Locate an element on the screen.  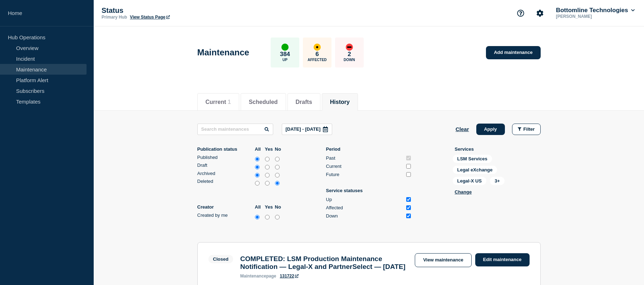
div: archived is located at coordinates (240, 175).